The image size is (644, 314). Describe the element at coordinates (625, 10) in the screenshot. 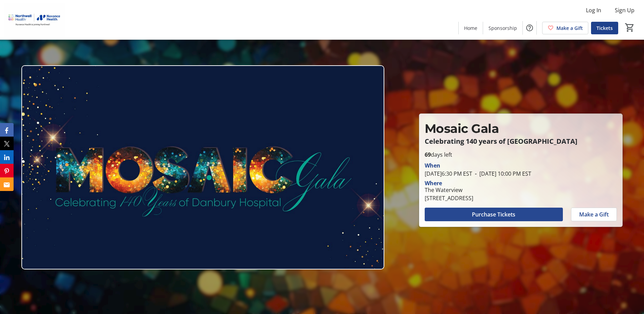

I see `span: Sign Up` at that location.